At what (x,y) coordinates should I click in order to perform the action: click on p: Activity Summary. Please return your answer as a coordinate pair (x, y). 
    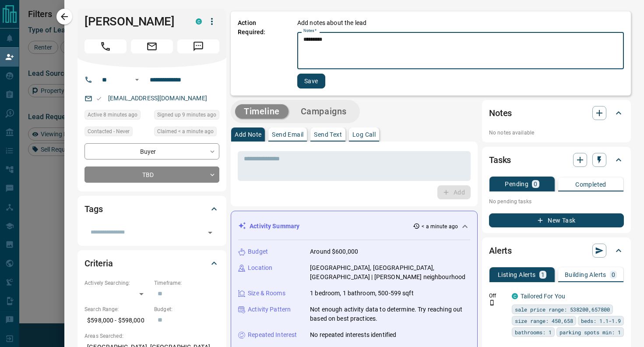
    Looking at the image, I should click on (274, 226).